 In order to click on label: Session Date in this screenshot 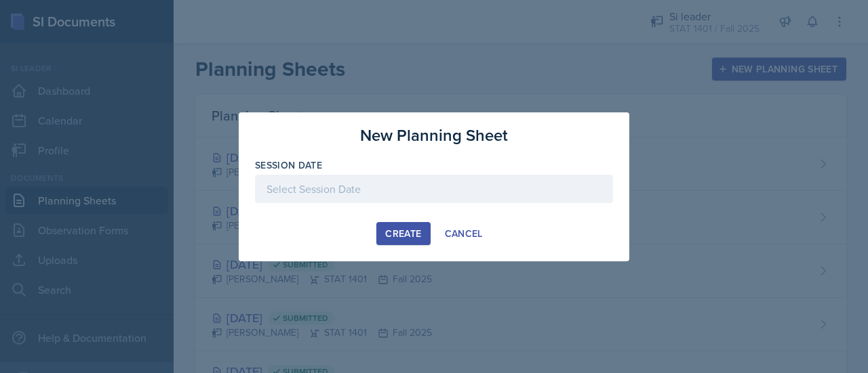, I will do `click(288, 165)`.